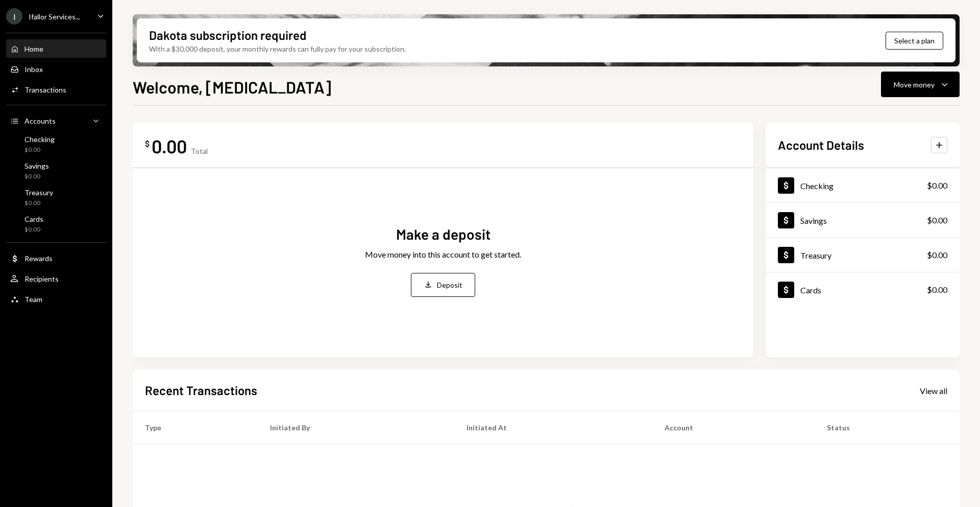 Image resolution: width=980 pixels, height=507 pixels. I want to click on div: Move money, so click(914, 84).